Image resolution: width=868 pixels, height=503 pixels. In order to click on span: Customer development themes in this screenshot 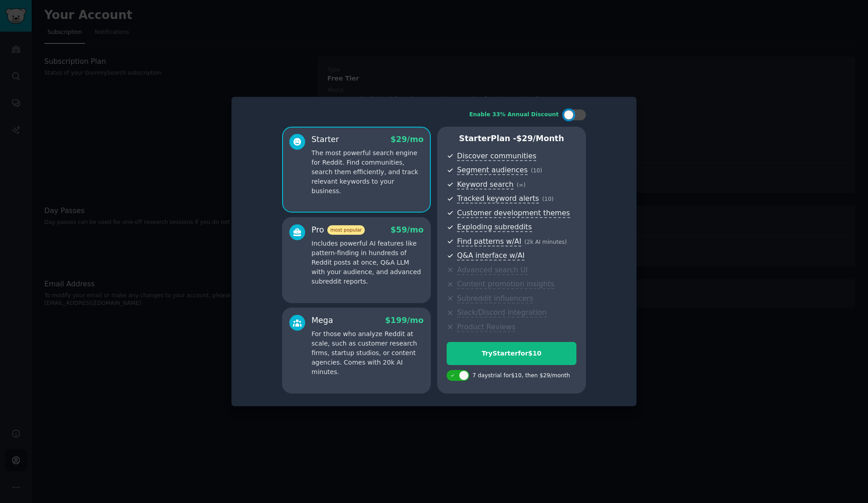, I will do `click(513, 213)`.